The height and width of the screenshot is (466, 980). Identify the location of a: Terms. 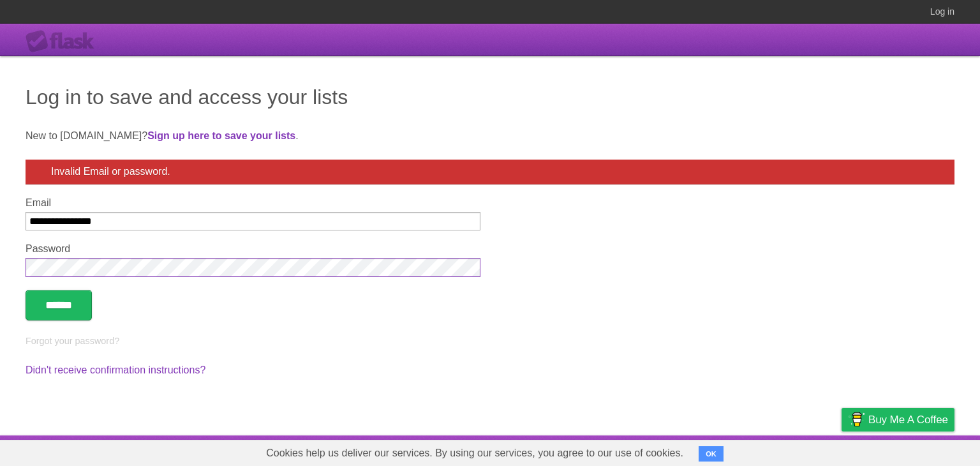
(796, 451).